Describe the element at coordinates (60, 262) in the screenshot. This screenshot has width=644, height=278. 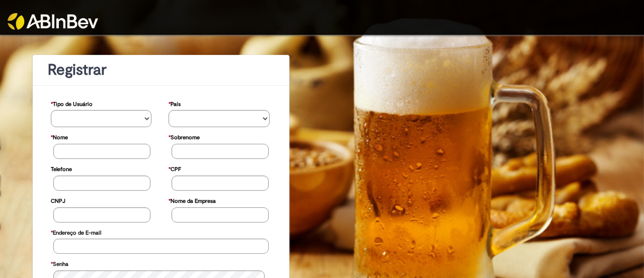
I see `label: Senha` at that location.